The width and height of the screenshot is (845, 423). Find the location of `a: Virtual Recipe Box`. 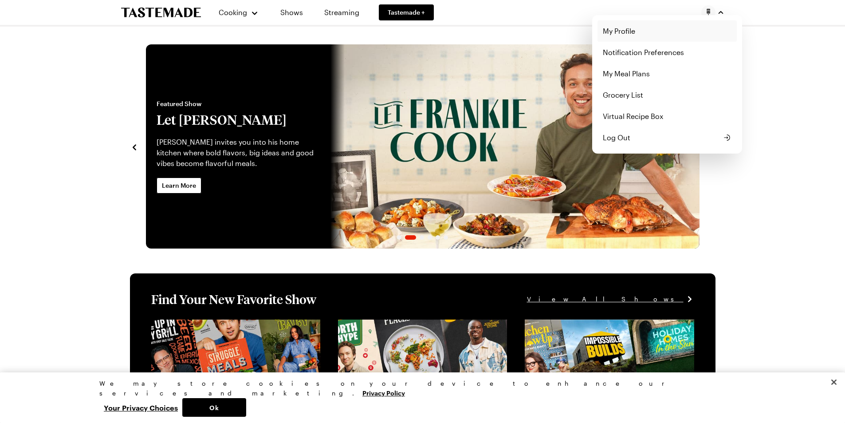

a: Virtual Recipe Box is located at coordinates (667, 116).